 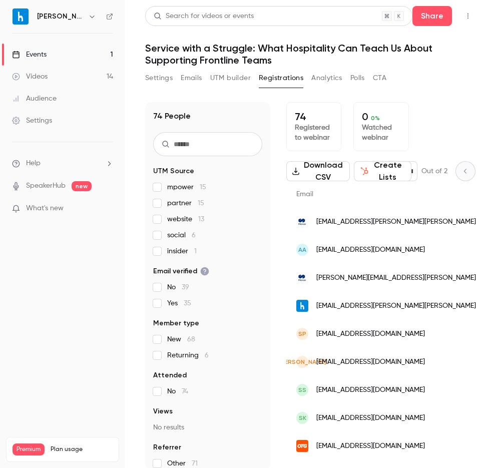 I want to click on button: Share, so click(x=432, y=16).